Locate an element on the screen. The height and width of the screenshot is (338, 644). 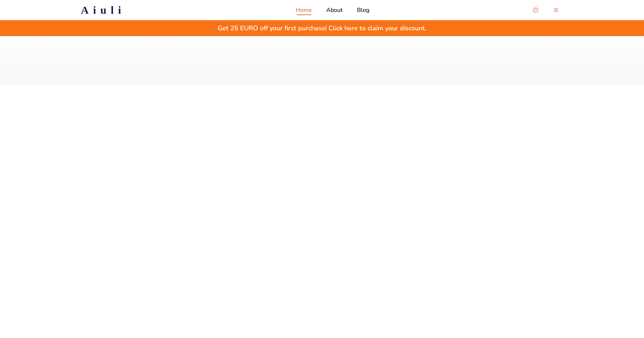
h2: Aiuli is located at coordinates (103, 10).